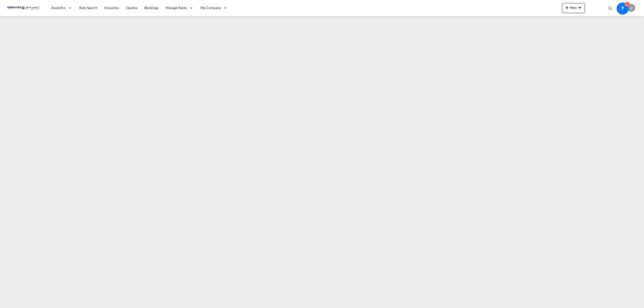 Image resolution: width=644 pixels, height=308 pixels. I want to click on md-icon: icon-plus 400-fg, so click(567, 7).